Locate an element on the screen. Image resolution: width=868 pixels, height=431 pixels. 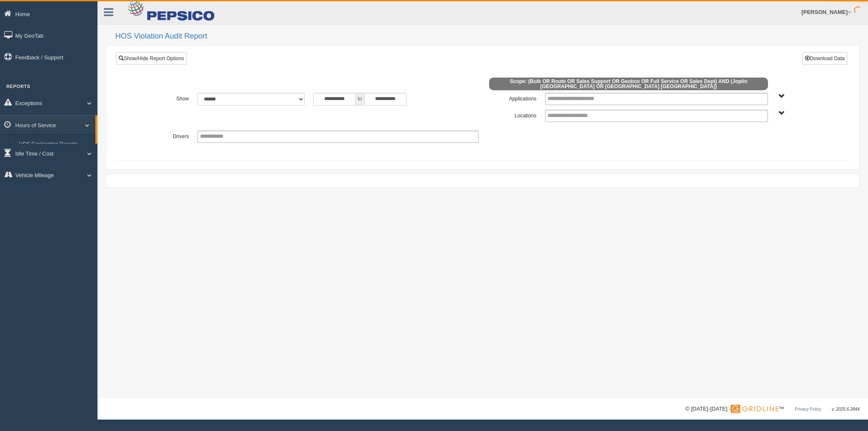
a: Privacy Policy is located at coordinates (808, 409).